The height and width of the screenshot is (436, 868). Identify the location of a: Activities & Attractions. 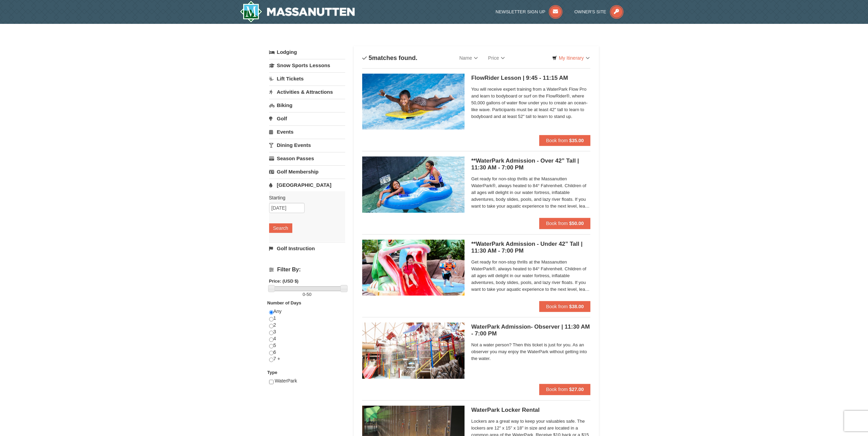
(307, 92).